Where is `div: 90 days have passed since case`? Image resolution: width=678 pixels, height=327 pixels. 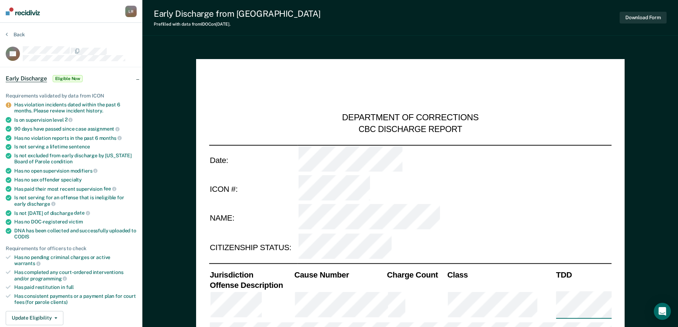 div: 90 days have passed since case is located at coordinates (75, 129).